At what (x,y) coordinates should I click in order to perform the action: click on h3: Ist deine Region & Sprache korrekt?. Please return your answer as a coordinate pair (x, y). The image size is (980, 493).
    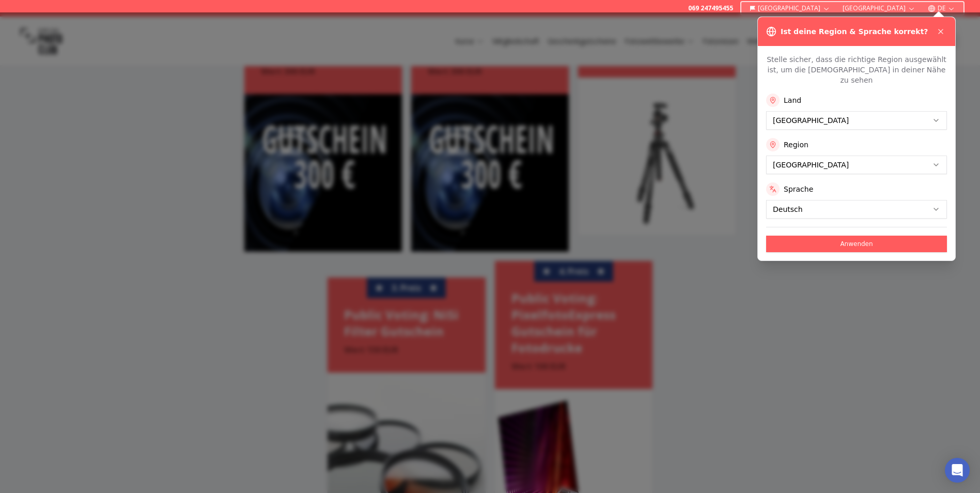
    Looking at the image, I should click on (854, 31).